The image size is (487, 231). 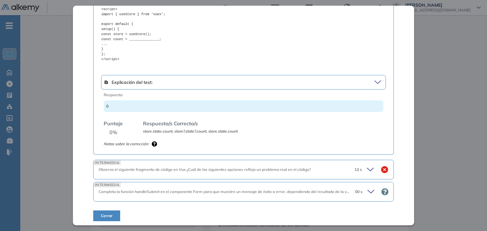 What do you see at coordinates (113, 133) in the screenshot?
I see `span: 0 %` at bounding box center [113, 133].